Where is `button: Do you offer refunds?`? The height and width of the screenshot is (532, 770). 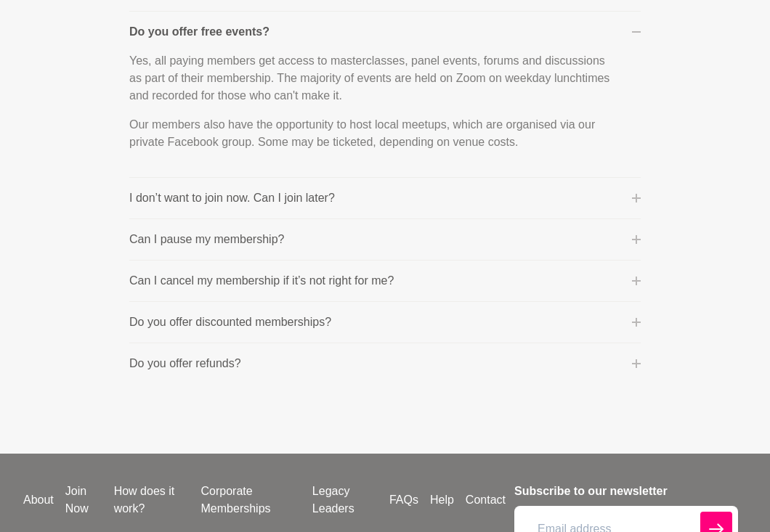
button: Do you offer refunds? is located at coordinates (385, 364).